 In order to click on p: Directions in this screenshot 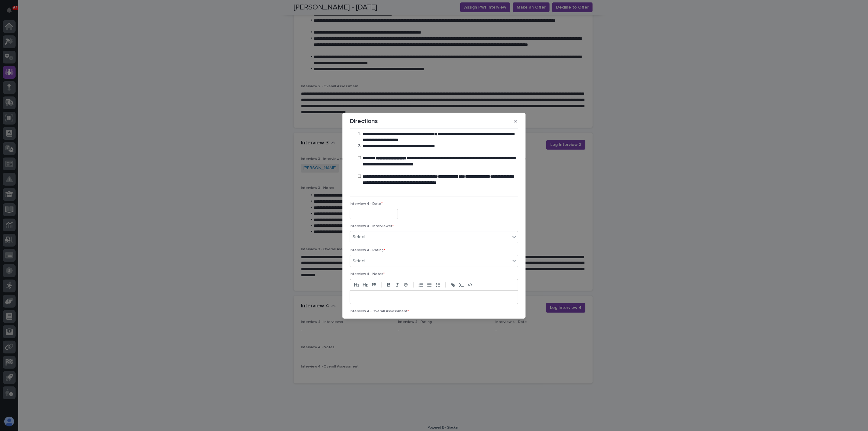, I will do `click(363, 121)`.